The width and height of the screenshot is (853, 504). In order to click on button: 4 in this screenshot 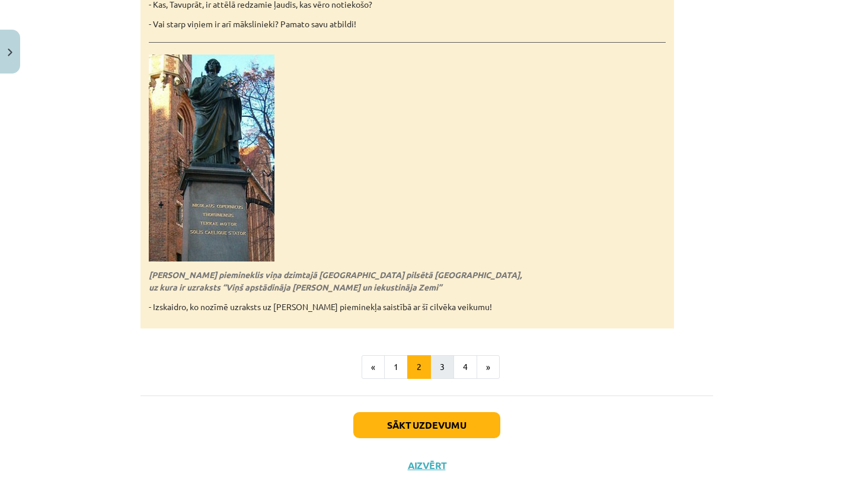, I will do `click(466, 367)`.